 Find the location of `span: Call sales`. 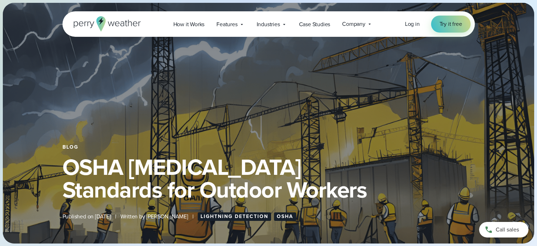

span: Call sales is located at coordinates (508, 229).